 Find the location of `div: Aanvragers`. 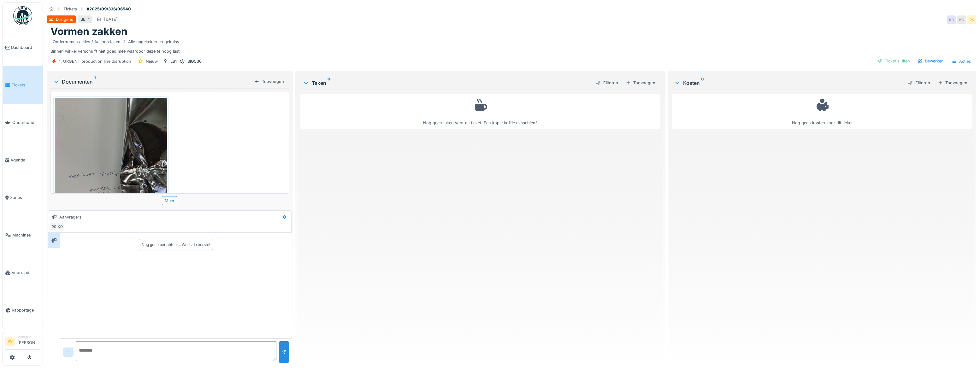

div: Aanvragers is located at coordinates (71, 217).